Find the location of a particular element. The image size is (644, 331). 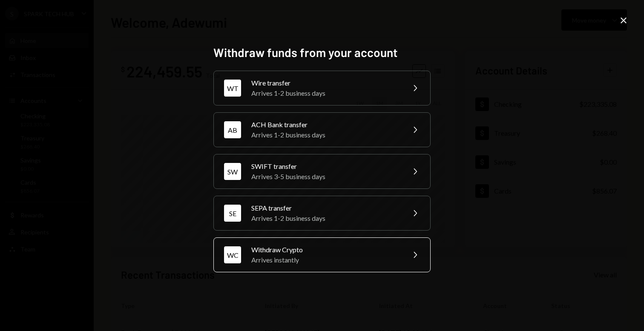

div: Arrives instantly is located at coordinates (325, 260).